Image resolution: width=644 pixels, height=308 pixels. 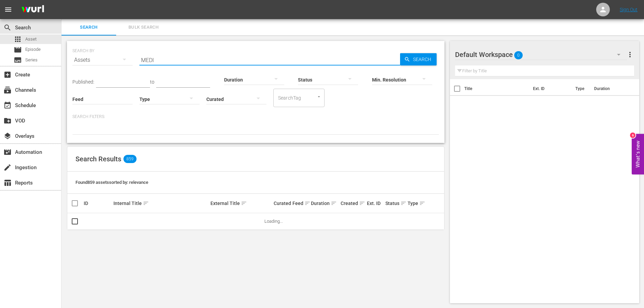 I want to click on div: Default Workspace, so click(x=541, y=55).